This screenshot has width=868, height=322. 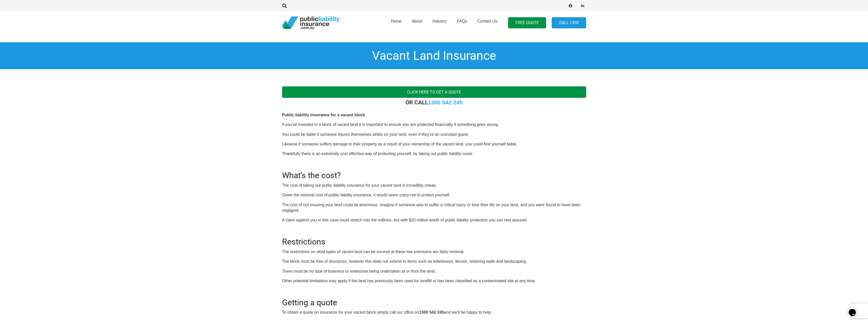 What do you see at coordinates (440, 21) in the screenshot?
I see `span: Industry` at bounding box center [440, 21].